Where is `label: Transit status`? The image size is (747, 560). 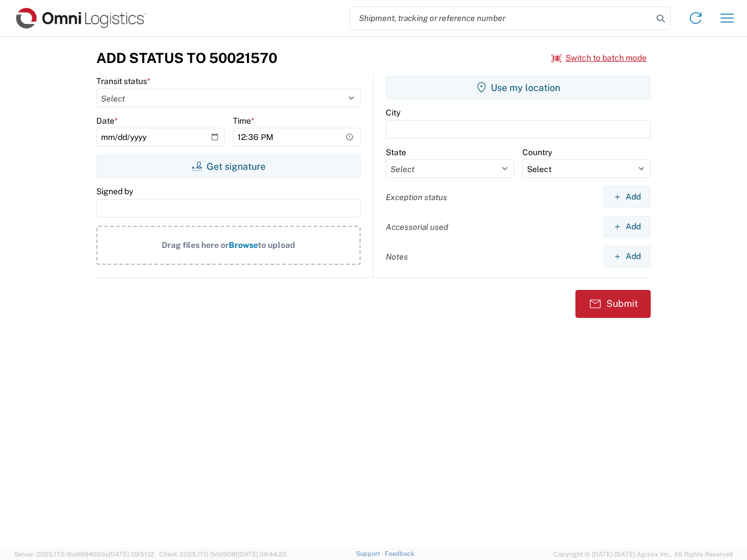
label: Transit status is located at coordinates (123, 81).